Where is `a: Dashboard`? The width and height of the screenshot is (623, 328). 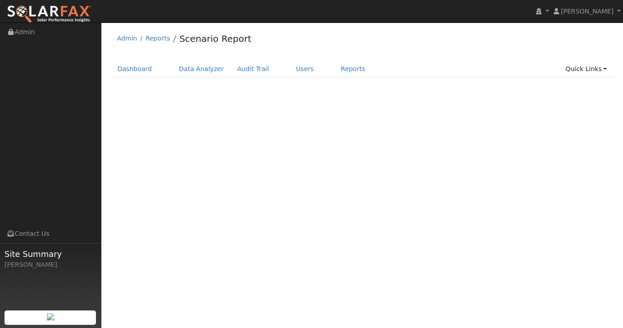
a: Dashboard is located at coordinates (135, 69).